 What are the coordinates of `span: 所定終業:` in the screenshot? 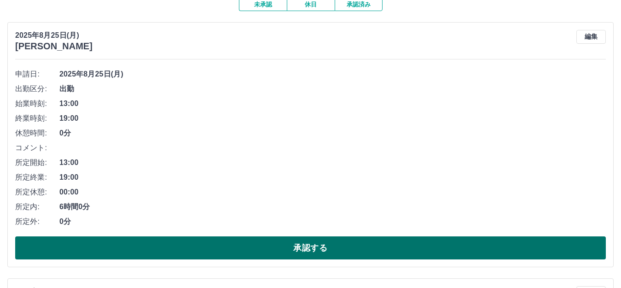 It's located at (37, 177).